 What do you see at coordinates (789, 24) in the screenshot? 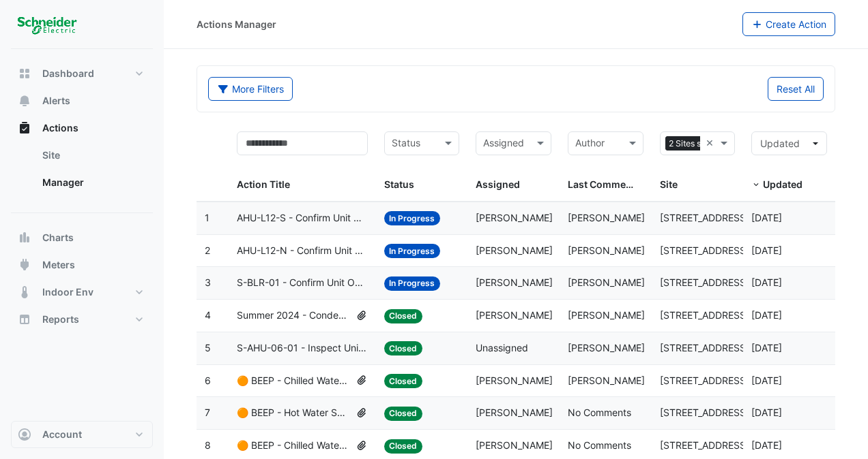
I see `button: Create Action` at bounding box center [789, 24].